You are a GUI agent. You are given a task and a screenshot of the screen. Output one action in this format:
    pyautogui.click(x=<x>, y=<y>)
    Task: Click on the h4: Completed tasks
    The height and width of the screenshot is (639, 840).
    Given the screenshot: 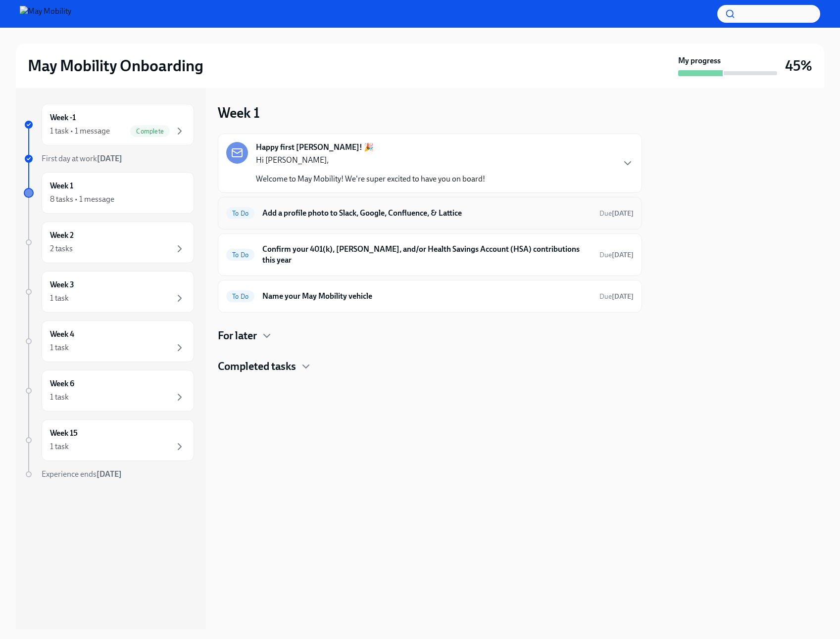 What is the action you would take?
    pyautogui.click(x=257, y=366)
    